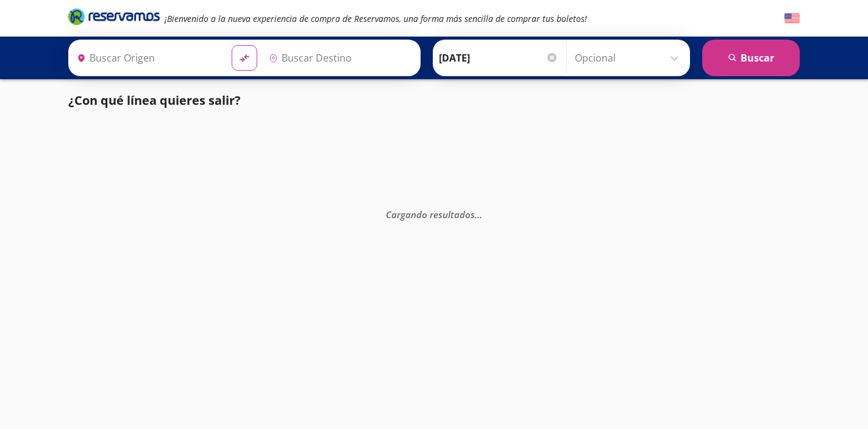 The width and height of the screenshot is (868, 429). I want to click on em: ¡Bienvenido a la nueva experiencia de compra de Reservamos, una forma más sencilla de comprar tus..., so click(375, 18).